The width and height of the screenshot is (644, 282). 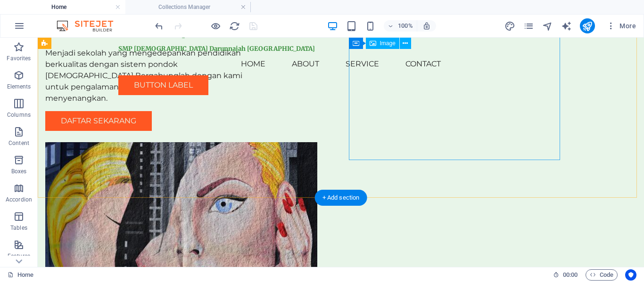 What do you see at coordinates (19, 200) in the screenshot?
I see `p: Accordion` at bounding box center [19, 200].